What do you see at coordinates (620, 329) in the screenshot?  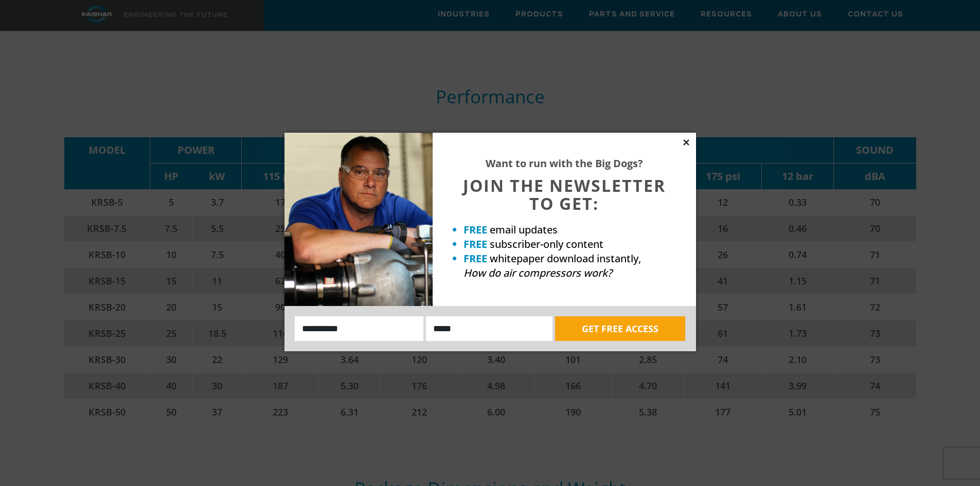 I see `button: GET FREE ACCESS` at bounding box center [620, 329].